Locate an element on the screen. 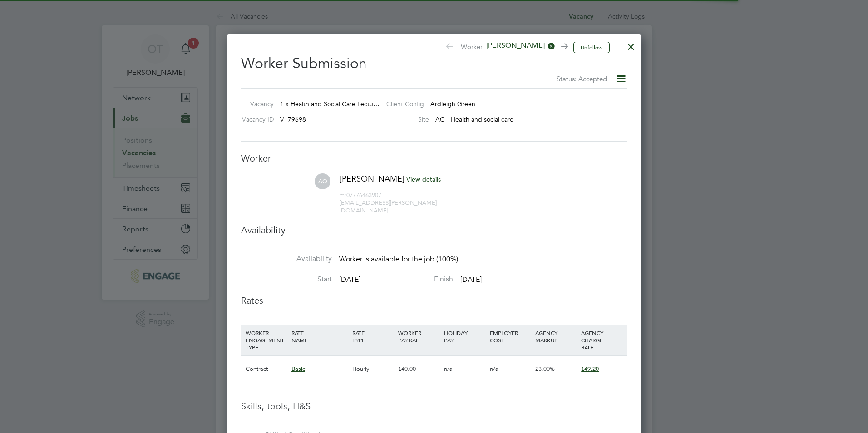  div: WORKER PAY RATE is located at coordinates (419, 336).